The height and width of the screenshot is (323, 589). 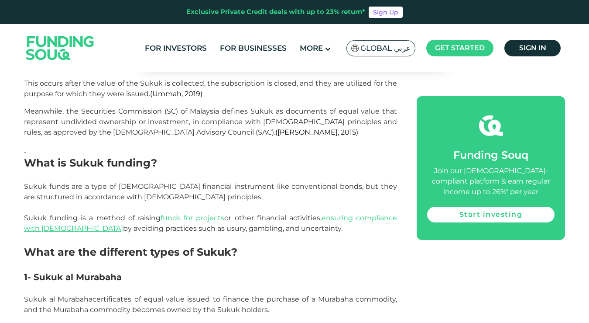 What do you see at coordinates (491, 155) in the screenshot?
I see `span: Funding Souq` at bounding box center [491, 155].